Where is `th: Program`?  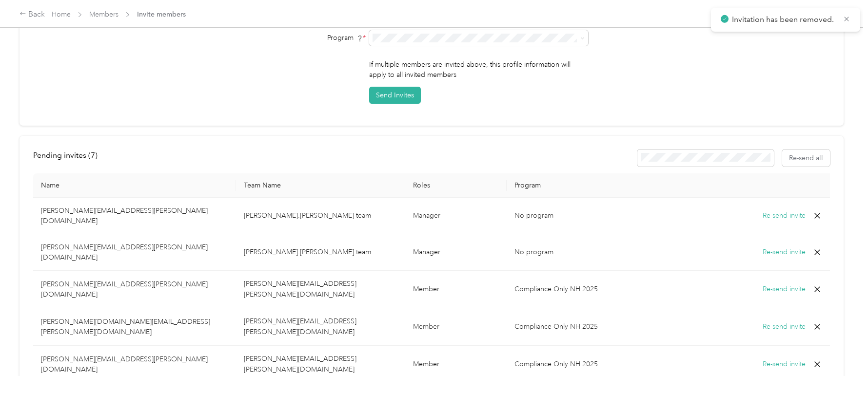 th: Program is located at coordinates (574, 186).